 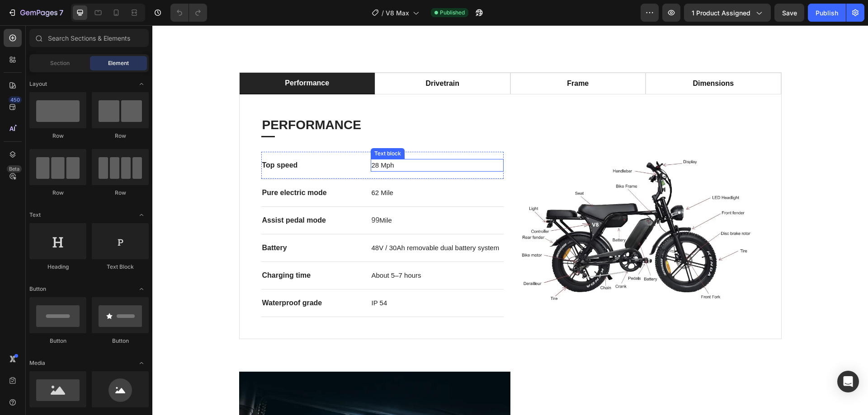 What do you see at coordinates (290, 58) in the screenshot?
I see `p: drivetrain` at bounding box center [290, 58].